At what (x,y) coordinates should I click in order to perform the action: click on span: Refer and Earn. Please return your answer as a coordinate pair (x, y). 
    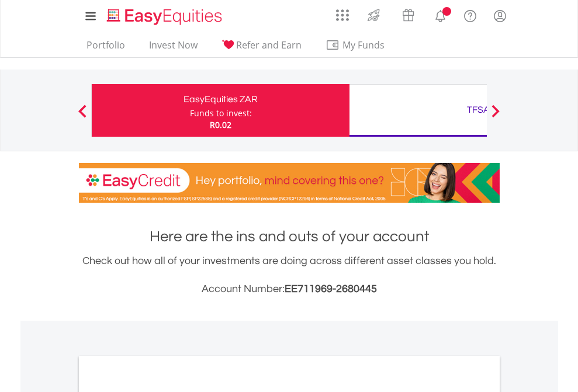
    Looking at the image, I should click on (269, 45).